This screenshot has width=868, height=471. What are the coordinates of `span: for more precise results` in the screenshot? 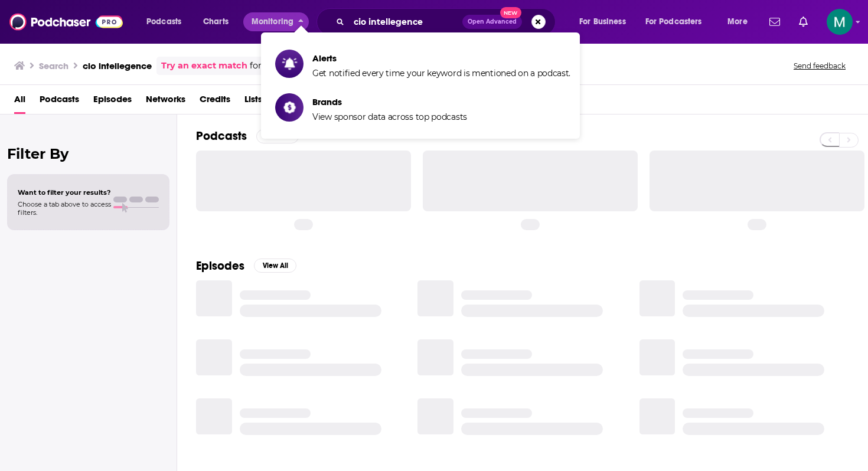 It's located at (300, 66).